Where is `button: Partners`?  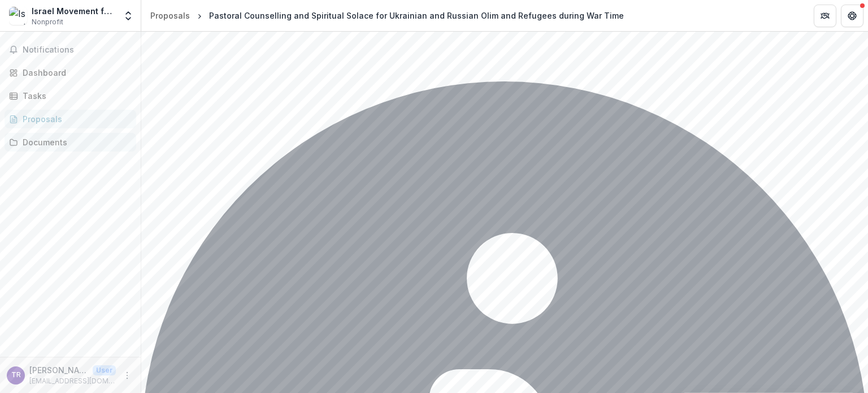 button: Partners is located at coordinates (826, 16).